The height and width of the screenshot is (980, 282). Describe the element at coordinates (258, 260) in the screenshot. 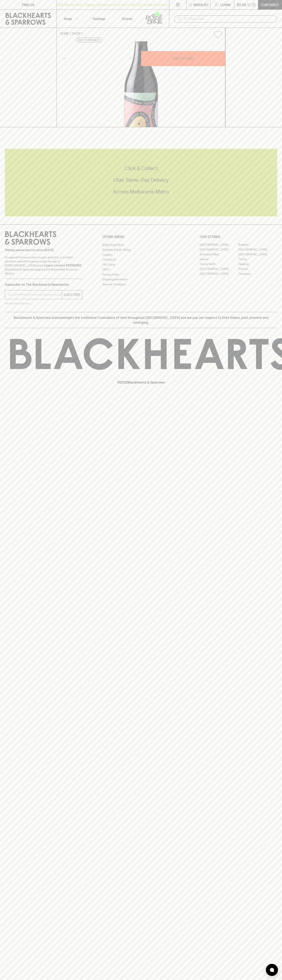

I see `a: Fitzroy` at that location.